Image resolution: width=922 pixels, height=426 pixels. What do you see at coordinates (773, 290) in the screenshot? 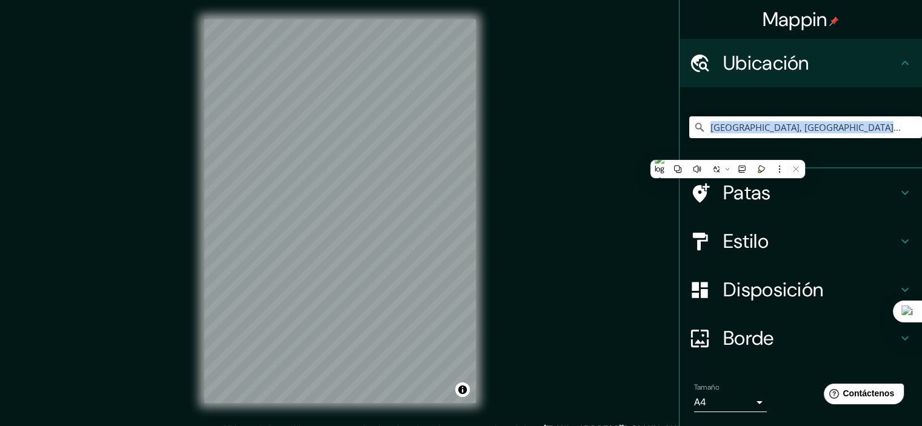
I see `font: Disposición` at bounding box center [773, 290].